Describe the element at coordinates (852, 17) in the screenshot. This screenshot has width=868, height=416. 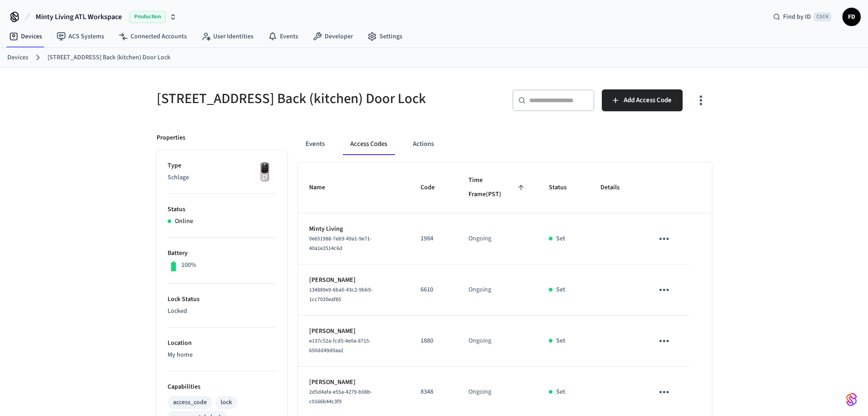
I see `span: FD` at that location.